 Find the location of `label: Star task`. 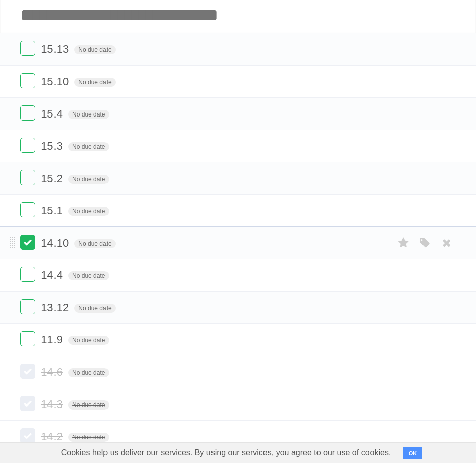

label: Star task is located at coordinates (403, 243).